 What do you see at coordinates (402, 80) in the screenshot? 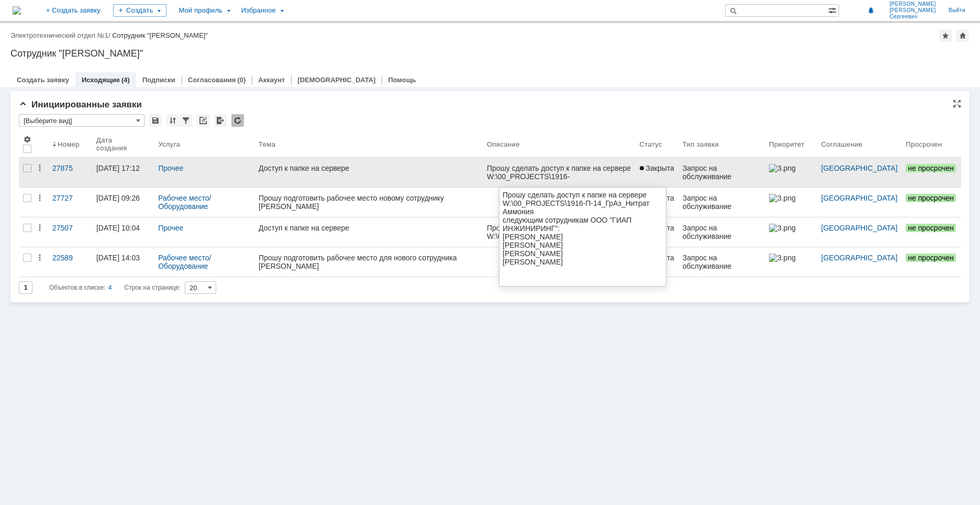
I see `a: Помощь` at bounding box center [402, 80].